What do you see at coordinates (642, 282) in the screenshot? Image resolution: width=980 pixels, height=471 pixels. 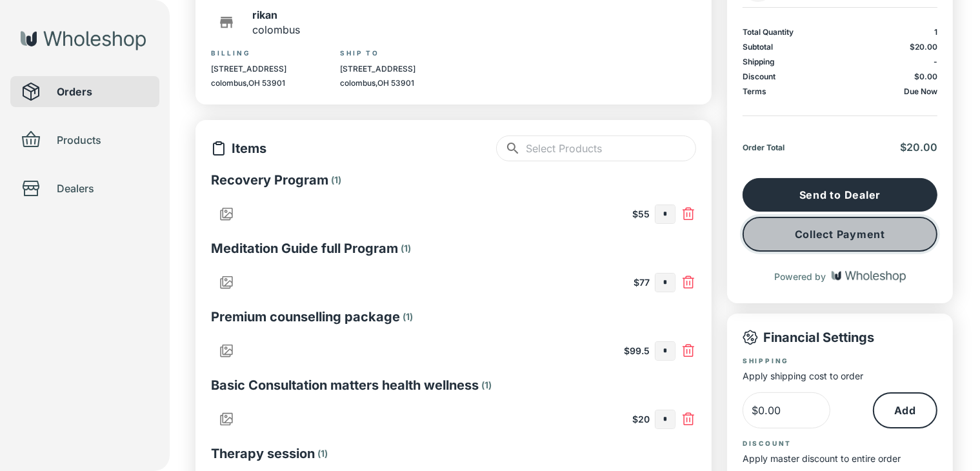 I see `span: $77` at bounding box center [642, 282].